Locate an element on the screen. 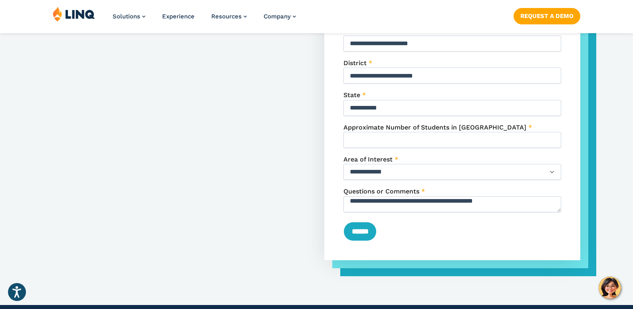  a: Resources is located at coordinates (229, 16).